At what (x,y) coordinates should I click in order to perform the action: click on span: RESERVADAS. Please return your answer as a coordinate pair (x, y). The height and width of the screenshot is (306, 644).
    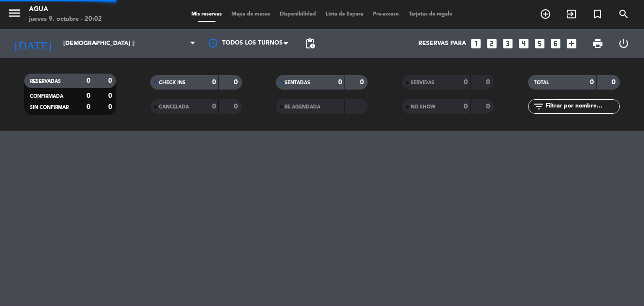
    Looking at the image, I should click on (45, 81).